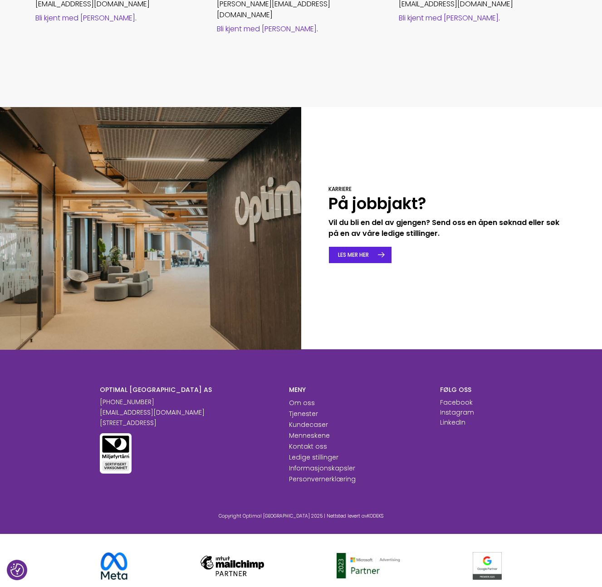  Describe the element at coordinates (456, 402) in the screenshot. I see `a: Facebook` at that location.